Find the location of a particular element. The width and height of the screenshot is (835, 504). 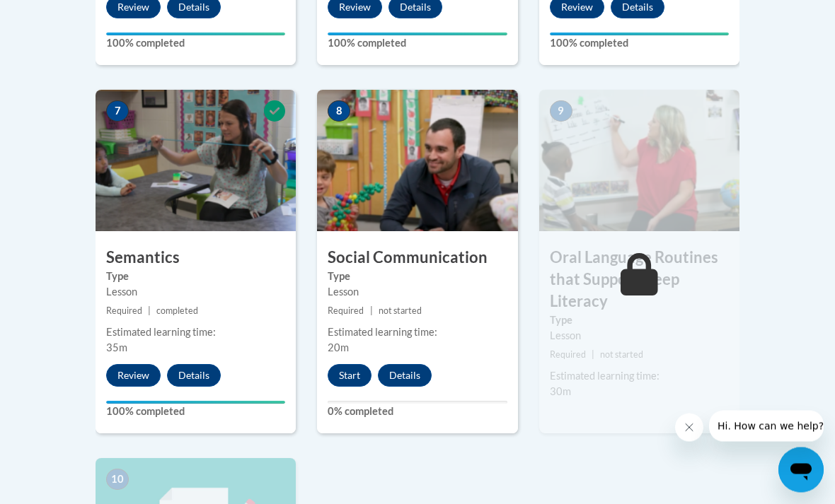

button: Start is located at coordinates (350, 376).